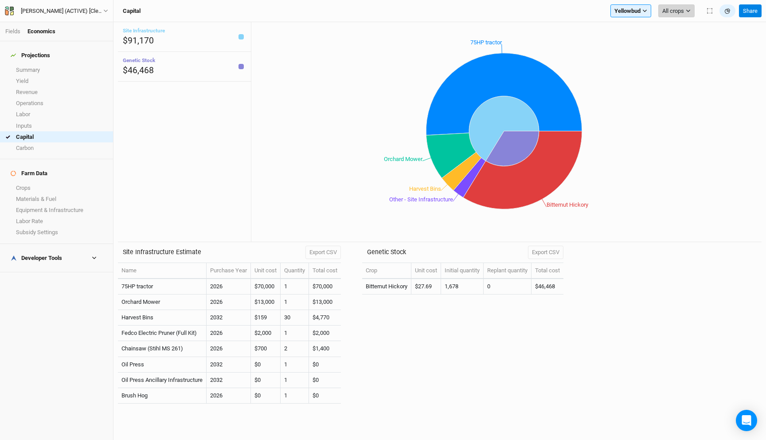 Image resolution: width=766 pixels, height=440 pixels. What do you see at coordinates (56, 258) in the screenshot?
I see `h4: Developer Tools` at bounding box center [56, 258].